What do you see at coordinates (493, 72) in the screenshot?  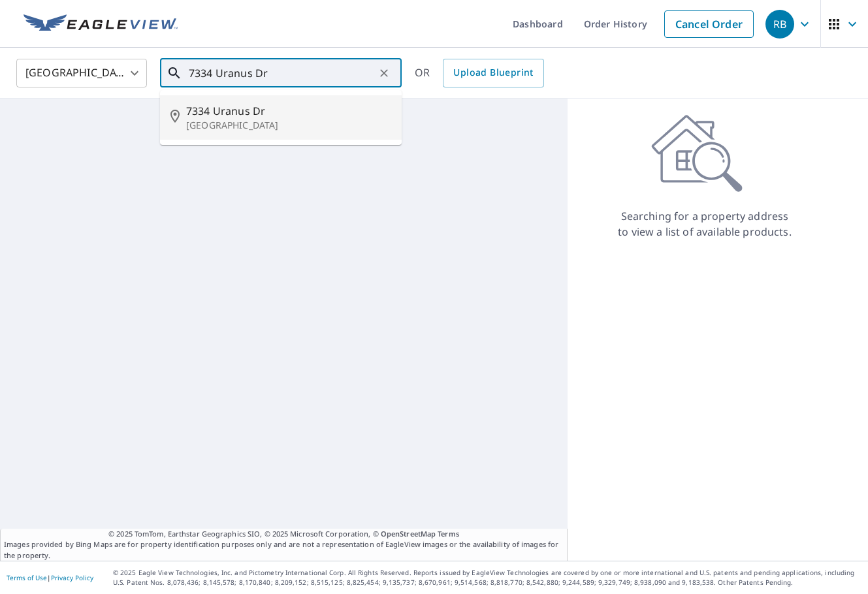 I see `span: Upload Blueprint` at bounding box center [493, 72].